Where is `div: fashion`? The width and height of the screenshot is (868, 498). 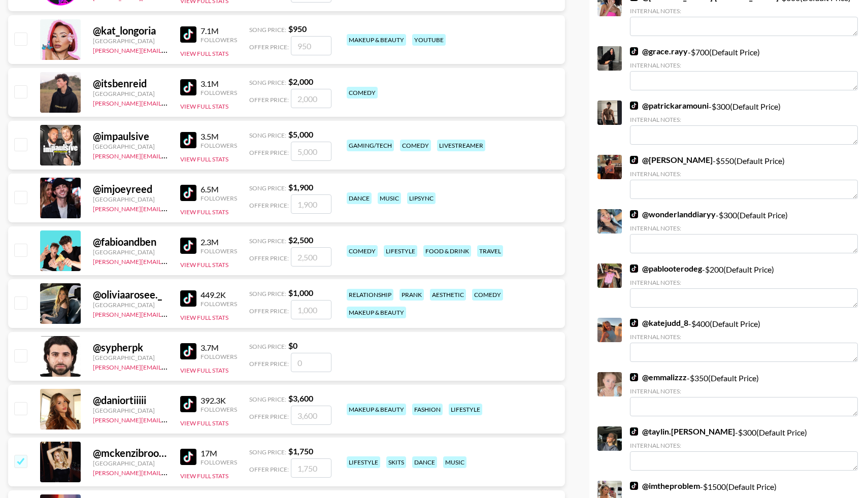
div: fashion is located at coordinates (427, 409).